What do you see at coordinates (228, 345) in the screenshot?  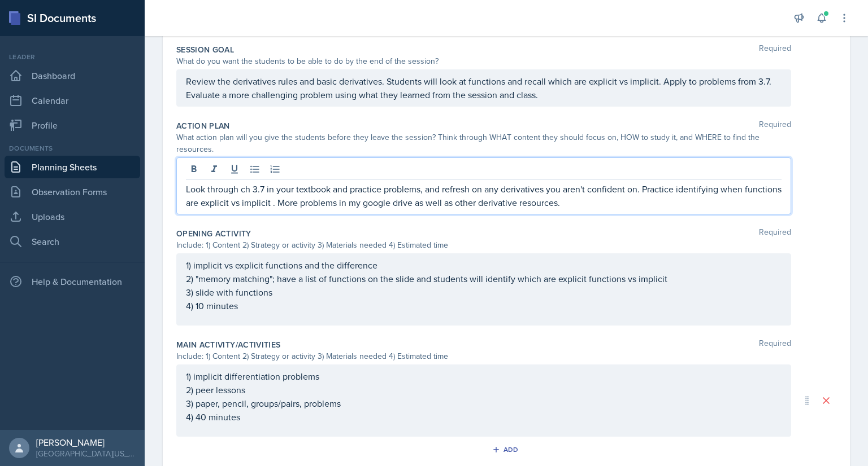 I see `label: Main Activity/Activities` at bounding box center [228, 345].